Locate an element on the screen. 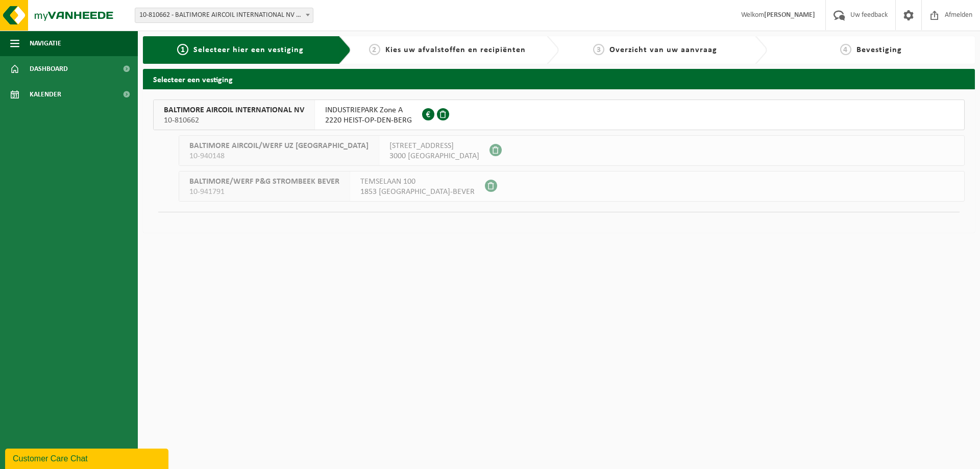 The width and height of the screenshot is (980, 469). span: 3 is located at coordinates (599, 50).